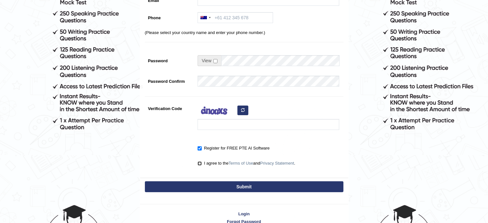 Image resolution: width=488 pixels, height=223 pixels. Describe the element at coordinates (246, 164) in the screenshot. I see `label: I agree to the and .` at that location.